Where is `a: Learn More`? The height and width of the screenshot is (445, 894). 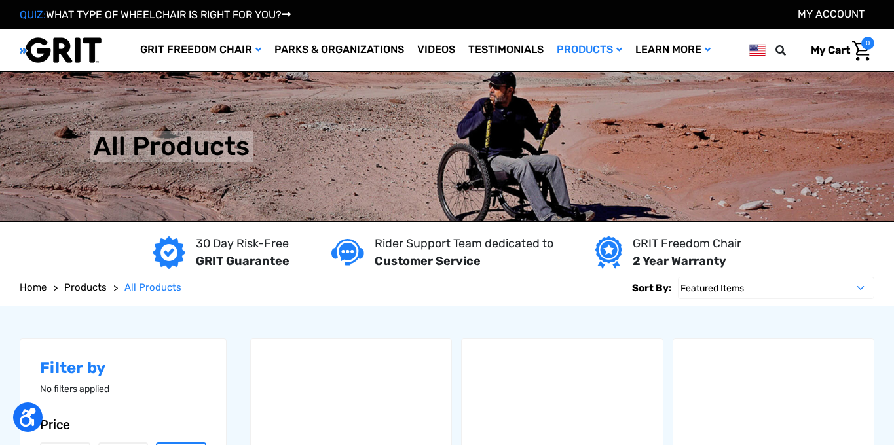
a: Learn More is located at coordinates (672, 50).